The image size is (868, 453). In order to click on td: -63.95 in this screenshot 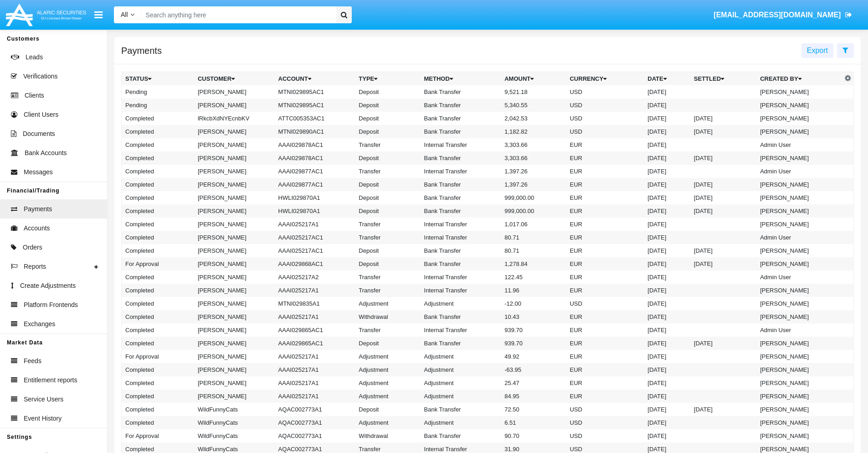, I will do `click(533, 370)`.